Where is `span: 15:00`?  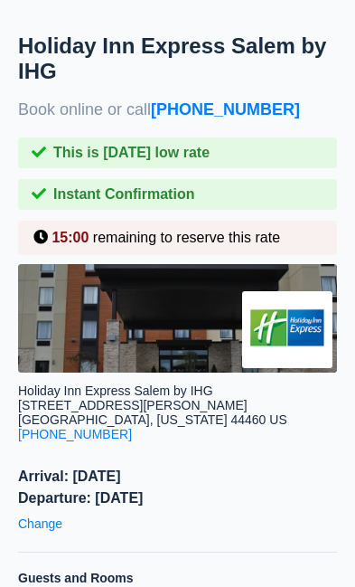
span: 15:00 is located at coordinates (70, 237).